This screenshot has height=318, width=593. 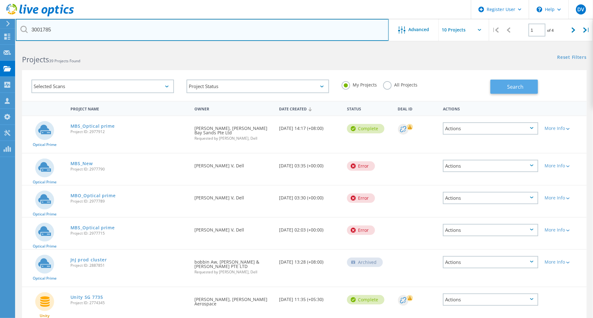 What do you see at coordinates (93, 196) in the screenshot?
I see `a: MBO_Optical prime` at bounding box center [93, 196].